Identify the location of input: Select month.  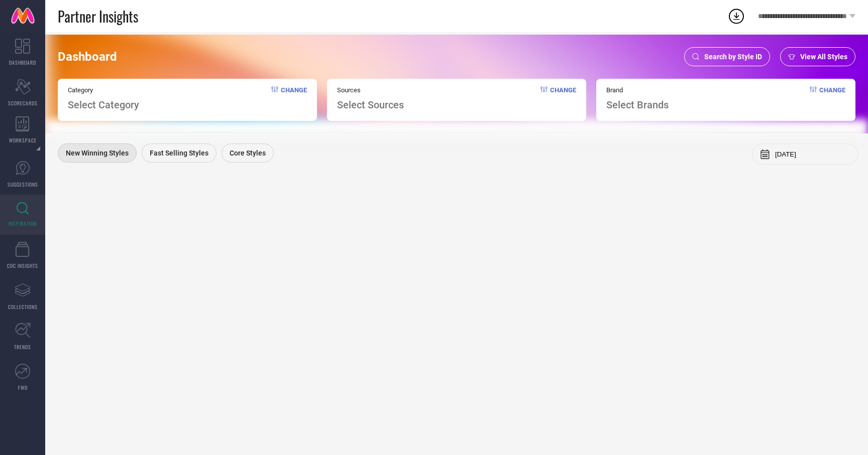
(813, 154).